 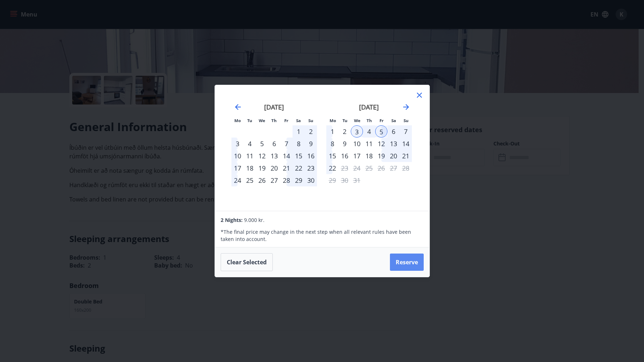 I want to click on td: Not available. Monday, December 29, 2025, so click(x=333, y=180).